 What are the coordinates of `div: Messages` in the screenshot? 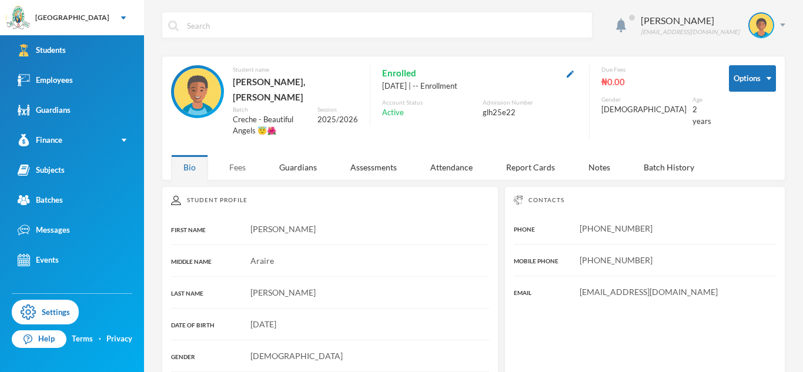 It's located at (44, 230).